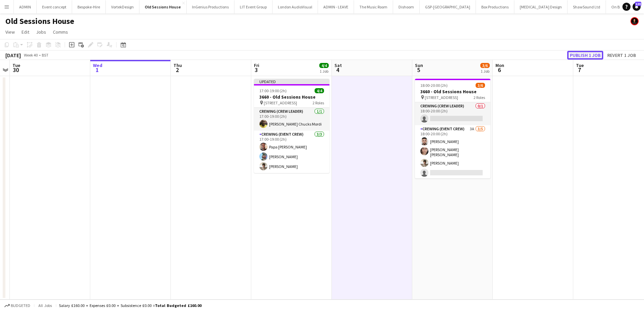 This screenshot has height=311, width=644. Describe the element at coordinates (25, 32) in the screenshot. I see `span: Edit` at that location.